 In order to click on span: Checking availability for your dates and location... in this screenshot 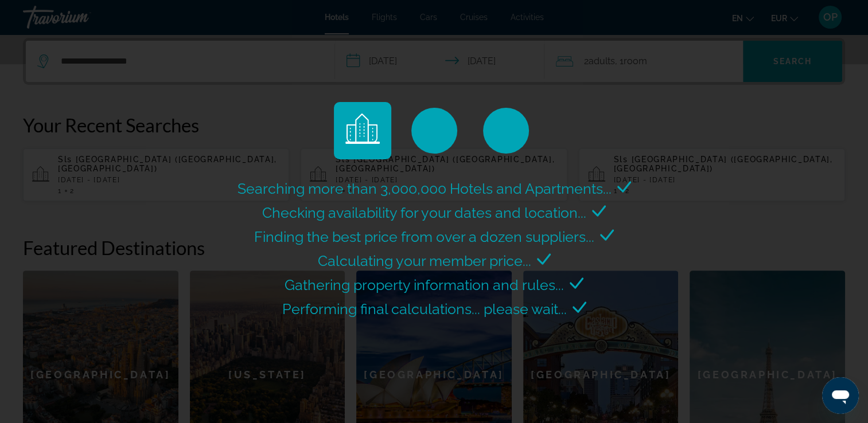, I will do `click(424, 212)`.